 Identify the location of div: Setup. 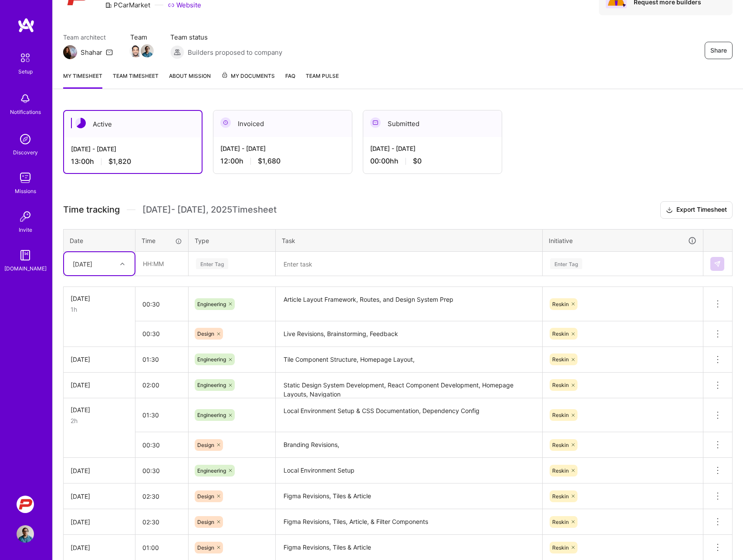
(26, 71).